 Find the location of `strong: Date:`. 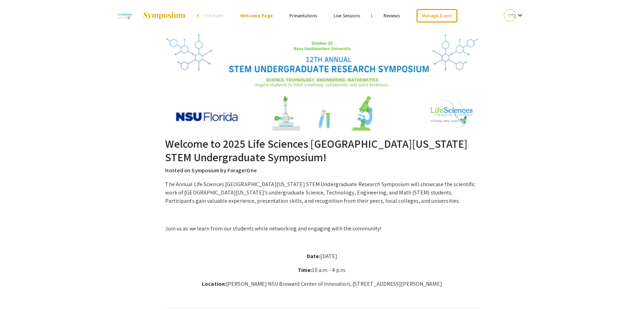

strong: Date: is located at coordinates (314, 256).